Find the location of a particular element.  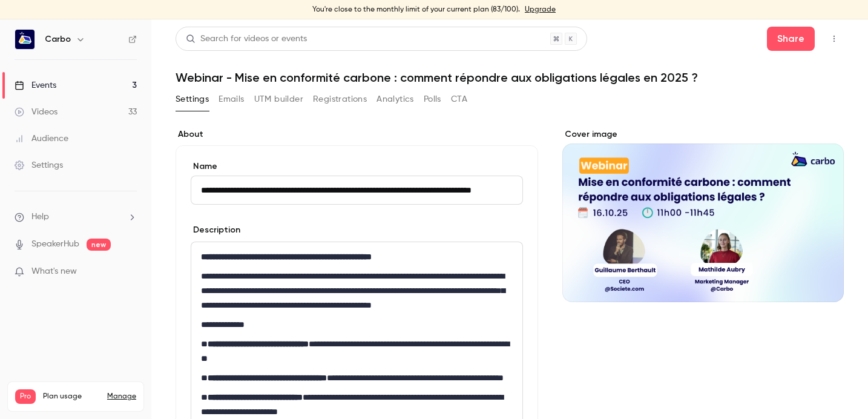

img: Carbo is located at coordinates (25, 39).